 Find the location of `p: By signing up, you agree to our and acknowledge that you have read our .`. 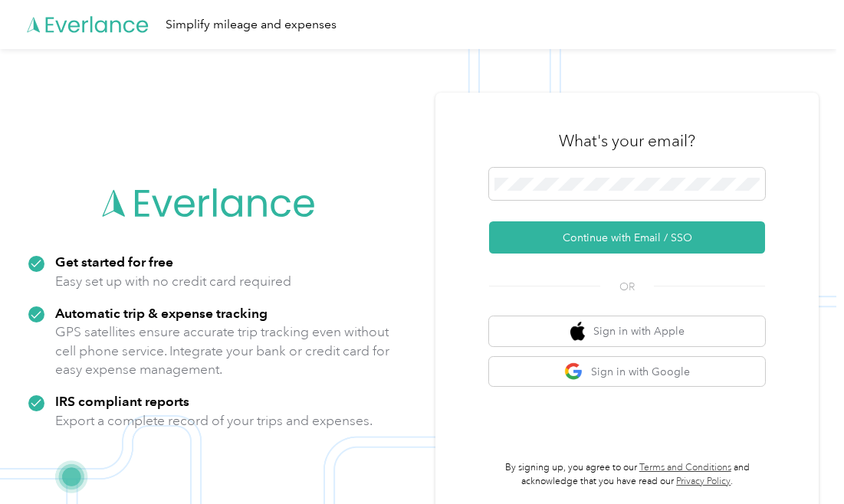

p: By signing up, you agree to our and acknowledge that you have read our . is located at coordinates (627, 474).